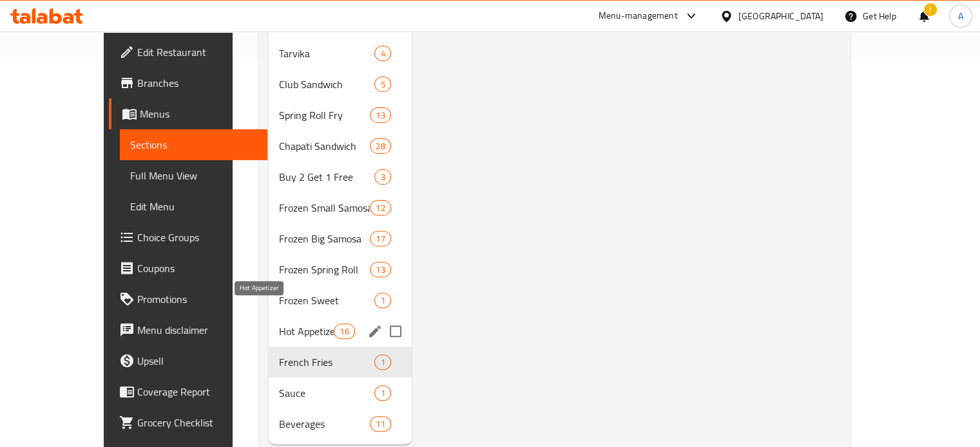 The height and width of the screenshot is (447, 980). I want to click on a: Grocery Checklist, so click(188, 423).